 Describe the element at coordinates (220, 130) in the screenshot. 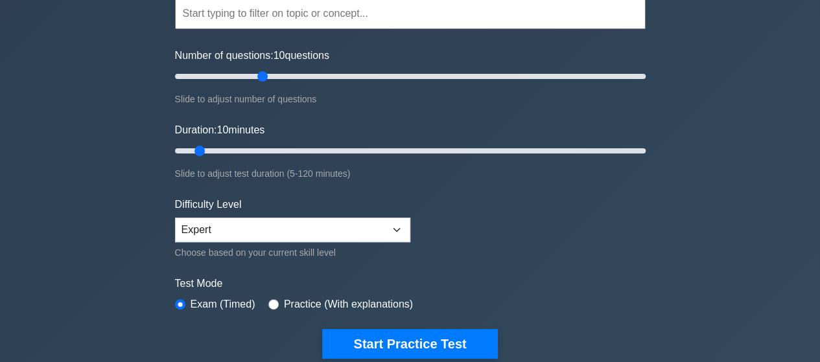

I see `label: Duration: minutes` at that location.